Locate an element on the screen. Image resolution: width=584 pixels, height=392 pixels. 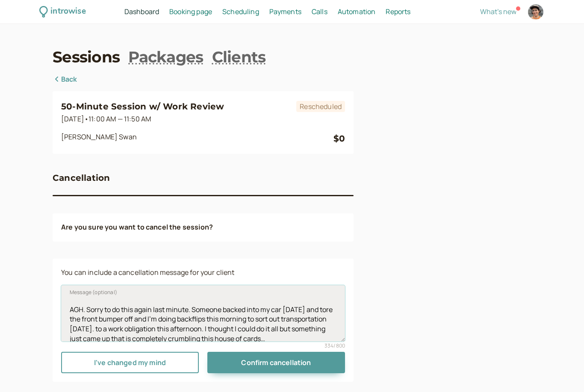
h3: Cancellation is located at coordinates (81, 178).